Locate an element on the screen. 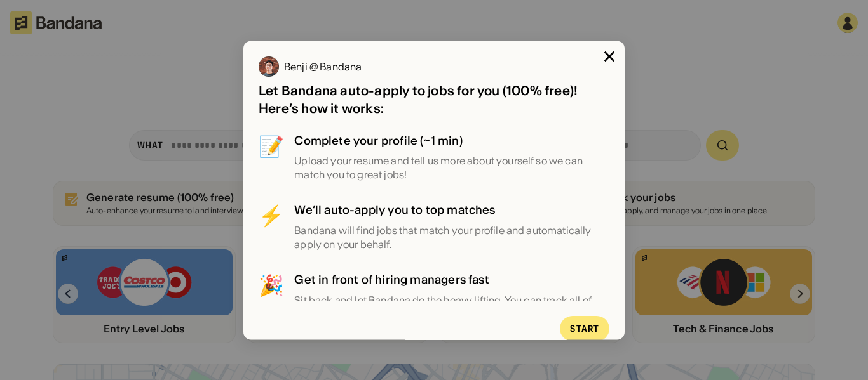  div: Let Bandana auto-apply to jobs for you (100% free)! Here’s how it works: is located at coordinates (434, 99).